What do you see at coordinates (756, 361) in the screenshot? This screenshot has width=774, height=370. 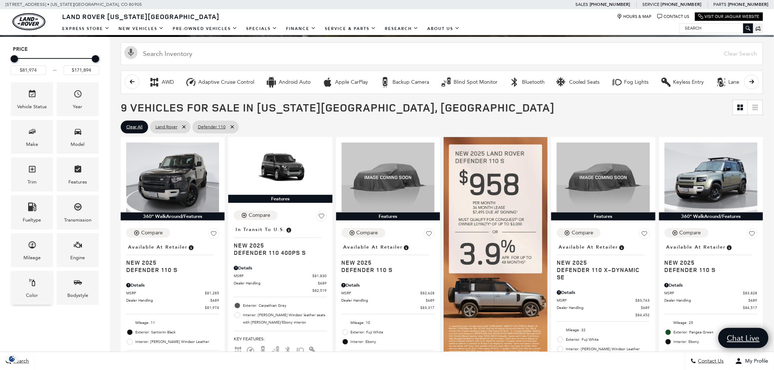 I see `span: My Profile` at bounding box center [756, 361].